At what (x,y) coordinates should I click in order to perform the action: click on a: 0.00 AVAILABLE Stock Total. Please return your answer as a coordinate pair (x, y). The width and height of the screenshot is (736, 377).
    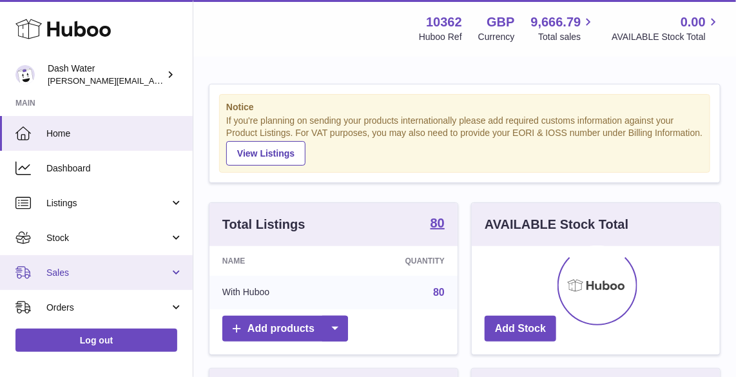
    Looking at the image, I should click on (666, 28).